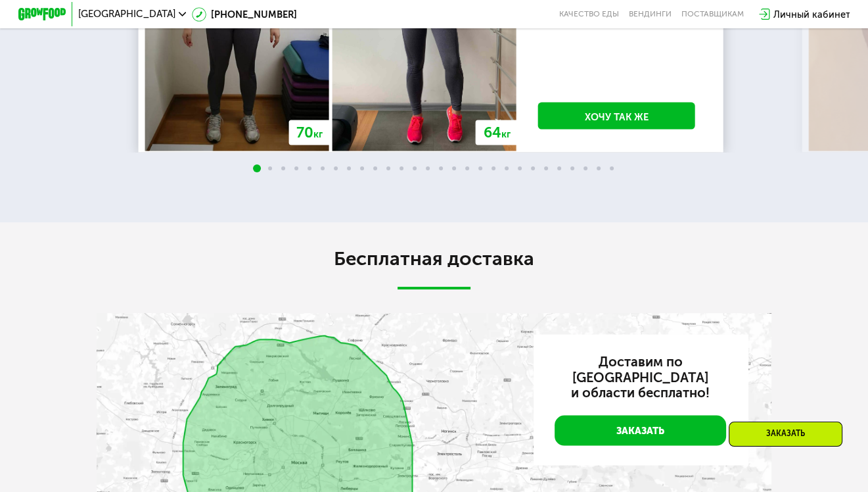 This screenshot has width=868, height=492. Describe the element at coordinates (434, 258) in the screenshot. I see `h2: Бесплатная доставка` at that location.